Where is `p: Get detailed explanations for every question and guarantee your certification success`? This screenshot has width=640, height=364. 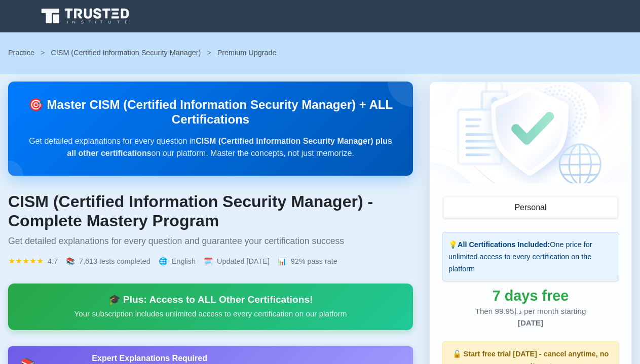 p: Get detailed explanations for every question and guarantee your certification success is located at coordinates (210, 241).